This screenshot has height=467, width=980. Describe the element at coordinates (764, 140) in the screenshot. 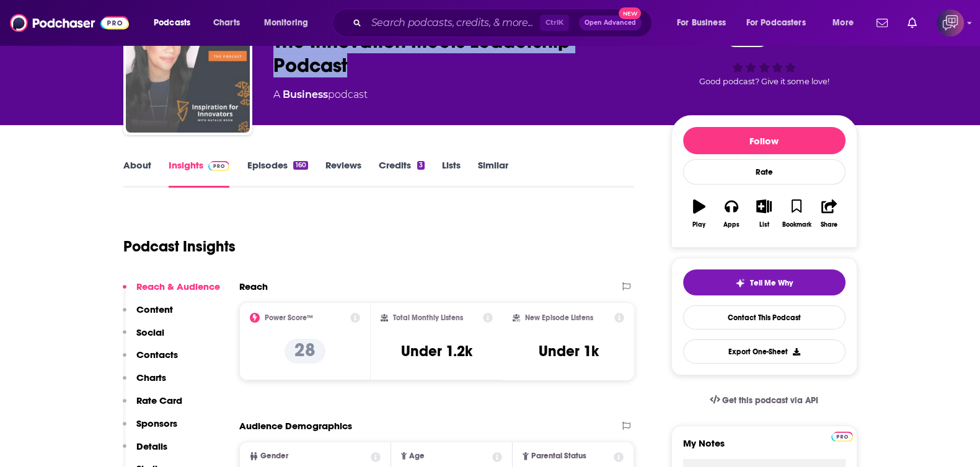

I see `button: Follow` at that location.